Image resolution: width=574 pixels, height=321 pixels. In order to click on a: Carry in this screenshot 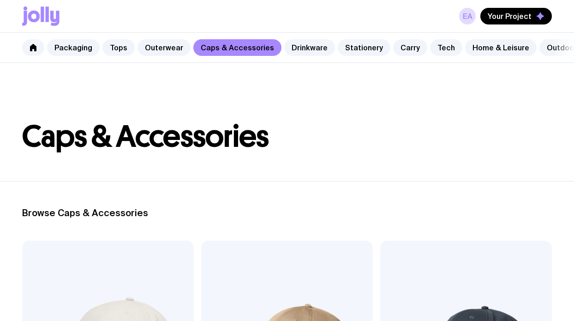, I will do `click(410, 48)`.